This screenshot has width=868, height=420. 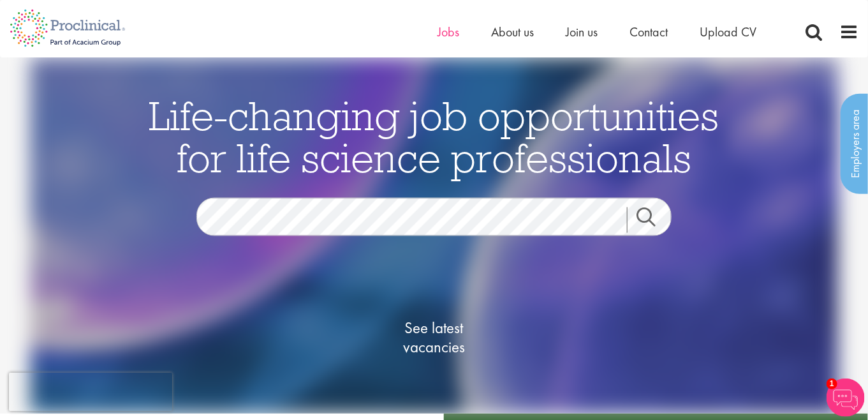 What do you see at coordinates (512, 32) in the screenshot?
I see `span: About us` at bounding box center [512, 32].